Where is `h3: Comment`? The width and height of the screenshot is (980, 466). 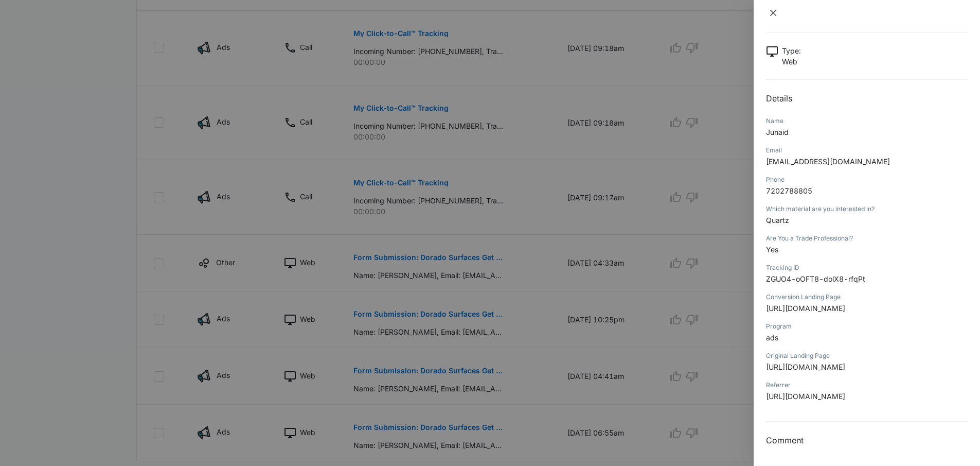
h3: Comment is located at coordinates (867, 440).